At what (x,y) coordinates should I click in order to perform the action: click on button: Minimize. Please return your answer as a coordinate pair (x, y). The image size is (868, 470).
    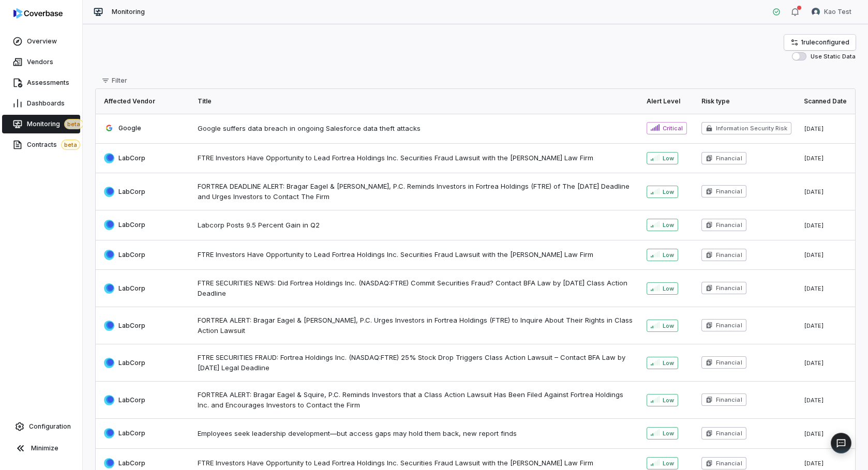
    Looking at the image, I should click on (41, 449).